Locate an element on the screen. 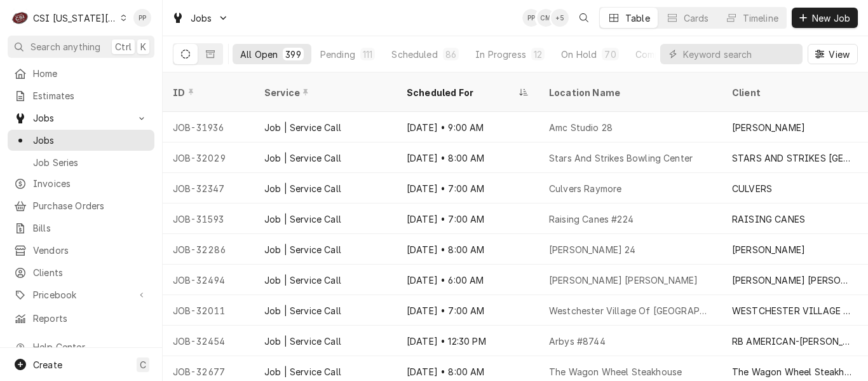 The width and height of the screenshot is (868, 381). div: Philip Potter's Avatar is located at coordinates (532, 17).